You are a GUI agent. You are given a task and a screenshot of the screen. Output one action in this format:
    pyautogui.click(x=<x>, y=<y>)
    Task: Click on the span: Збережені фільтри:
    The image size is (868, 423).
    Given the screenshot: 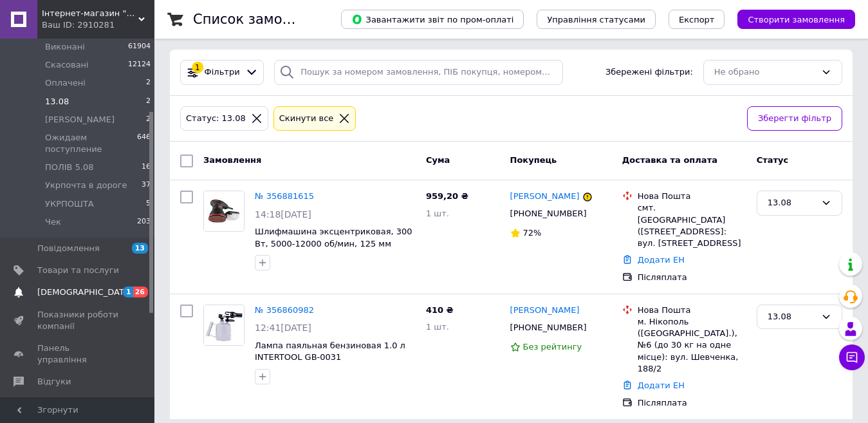 What is the action you would take?
    pyautogui.click(x=650, y=72)
    